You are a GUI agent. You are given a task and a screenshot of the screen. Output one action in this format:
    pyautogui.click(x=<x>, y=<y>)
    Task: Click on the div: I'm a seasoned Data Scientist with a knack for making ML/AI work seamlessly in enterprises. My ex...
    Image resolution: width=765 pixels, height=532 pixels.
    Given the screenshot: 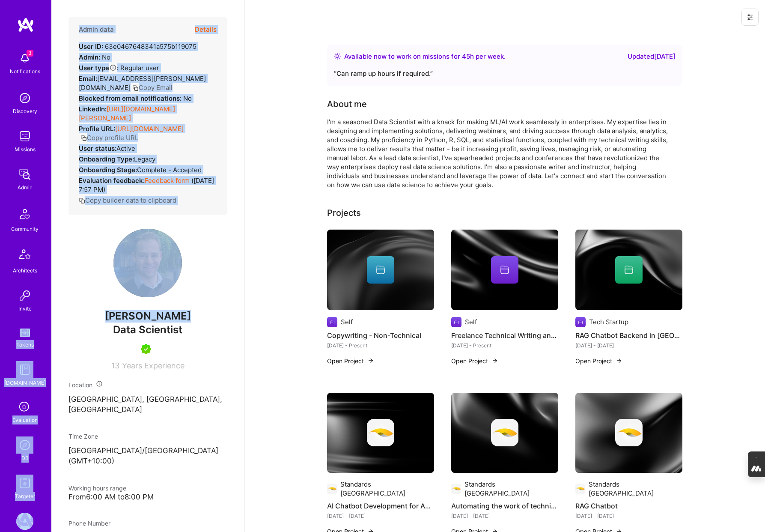 What is the action you would take?
    pyautogui.click(x=498, y=153)
    